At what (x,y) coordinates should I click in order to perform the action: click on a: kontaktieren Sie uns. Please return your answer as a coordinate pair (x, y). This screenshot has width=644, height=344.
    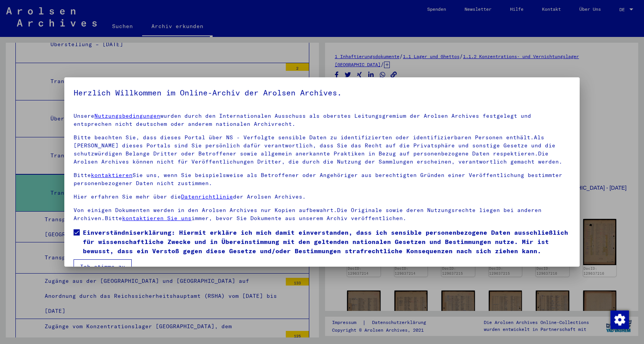
    Looking at the image, I should click on (156, 218).